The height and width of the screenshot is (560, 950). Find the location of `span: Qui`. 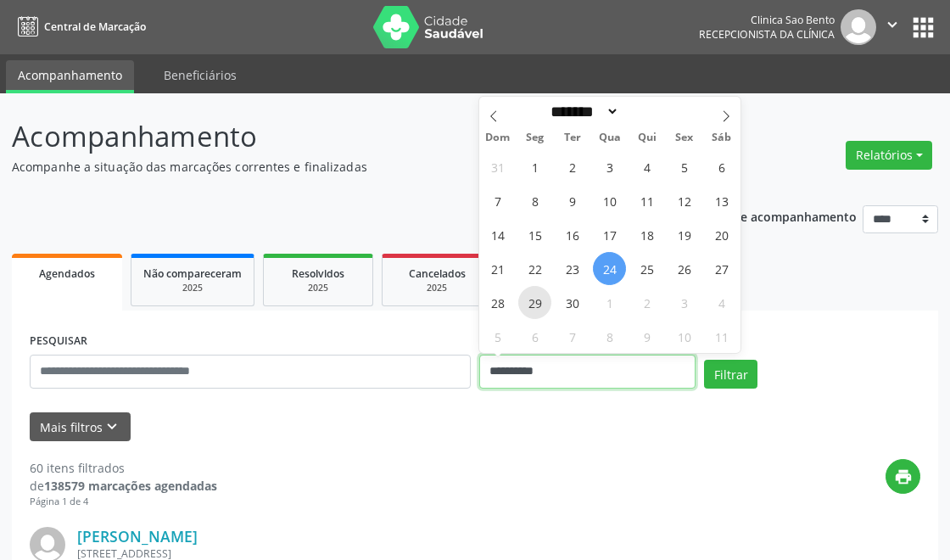

span: Qui is located at coordinates (648, 137).